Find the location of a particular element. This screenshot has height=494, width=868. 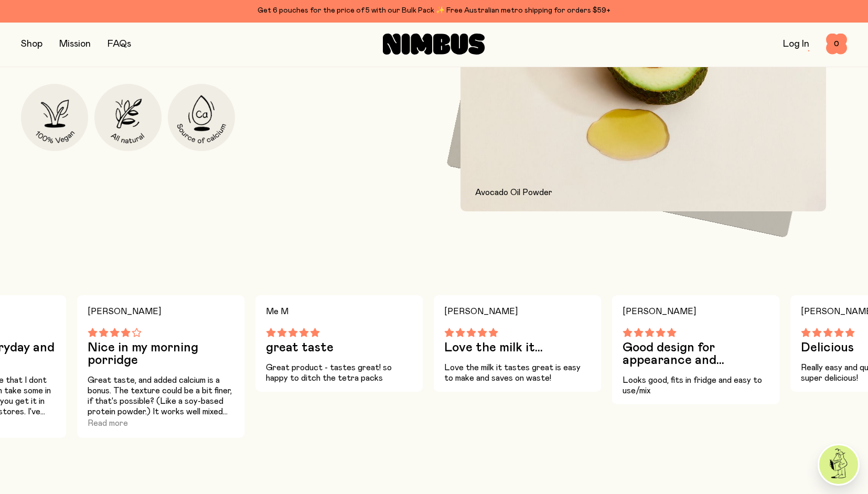

img: agent is located at coordinates (839, 465).